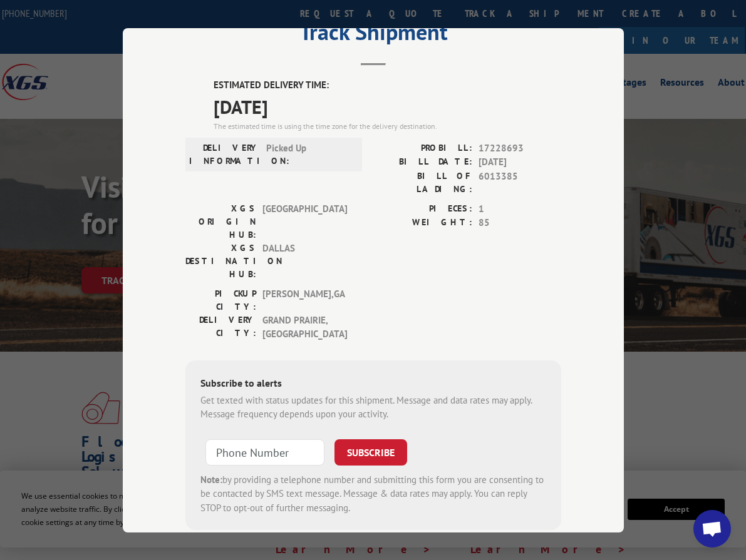 The image size is (746, 560). Describe the element at coordinates (423, 162) in the screenshot. I see `label: BILL DATE:` at that location.